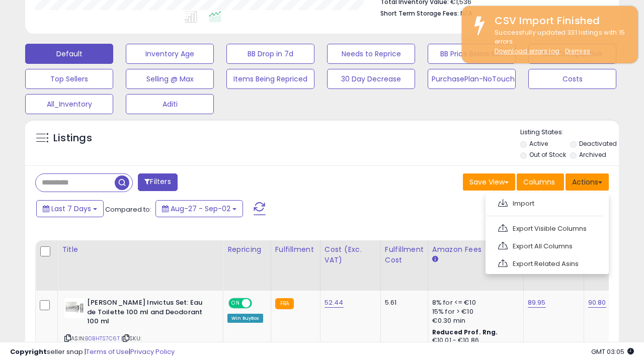 The height and width of the screenshot is (362, 644). I want to click on button: Selling @ Max, so click(170, 79).